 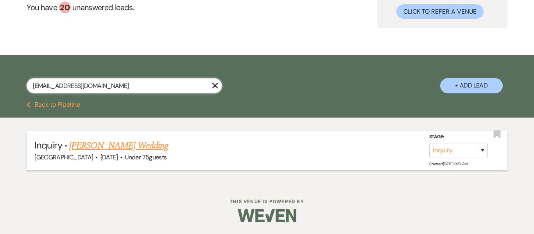 What do you see at coordinates (267, 216) in the screenshot?
I see `img: Weven Logo` at bounding box center [267, 216].